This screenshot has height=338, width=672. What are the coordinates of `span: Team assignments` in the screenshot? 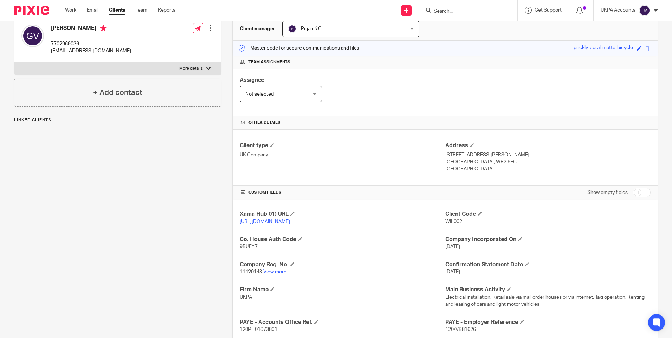 It's located at (269, 62).